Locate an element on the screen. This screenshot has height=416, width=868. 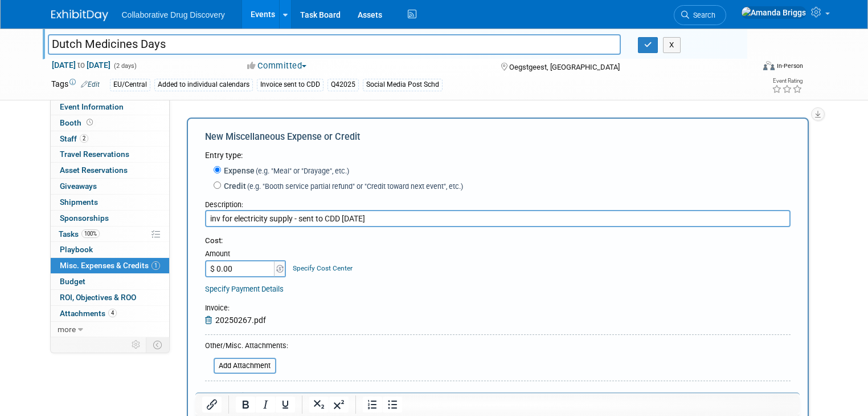
a: Remove Attachment is located at coordinates (210, 320).